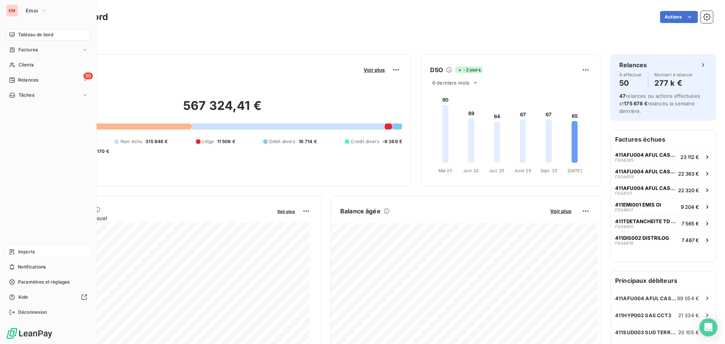 This screenshot has width=725, height=344. I want to click on span: FE04295, so click(624, 160).